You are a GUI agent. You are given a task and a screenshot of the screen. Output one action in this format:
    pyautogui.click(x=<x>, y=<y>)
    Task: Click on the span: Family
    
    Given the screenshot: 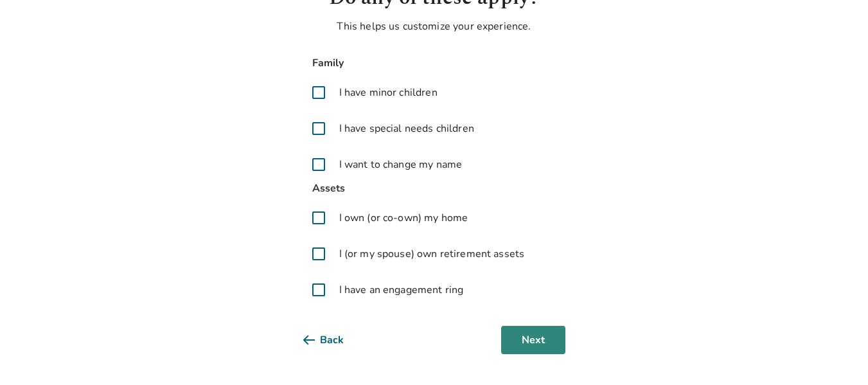 What is the action you would take?
    pyautogui.click(x=434, y=63)
    